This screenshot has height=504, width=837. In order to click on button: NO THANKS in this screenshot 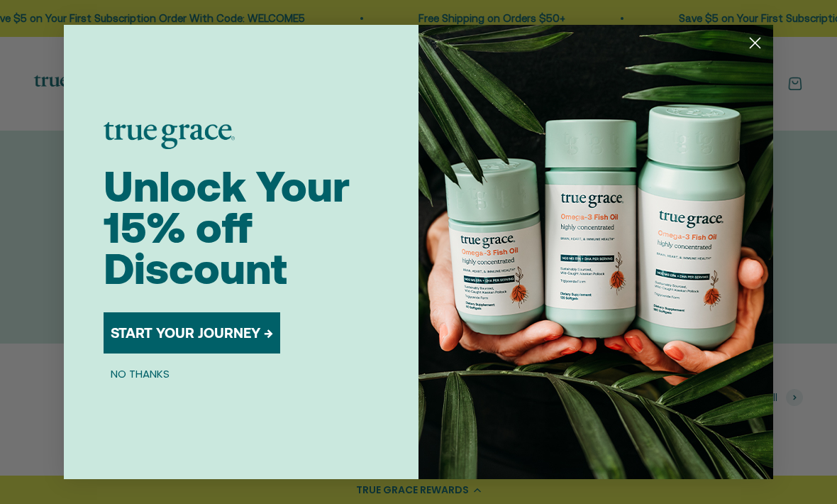, I will do `click(140, 373)`.